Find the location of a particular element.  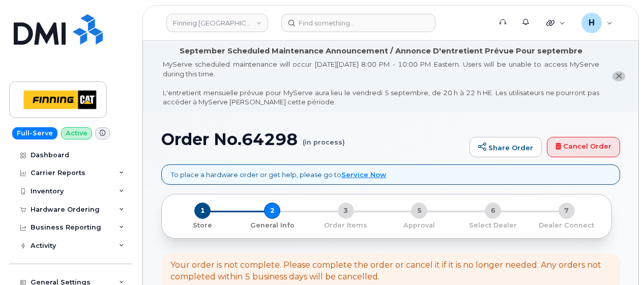

span: 1 is located at coordinates (203, 211).